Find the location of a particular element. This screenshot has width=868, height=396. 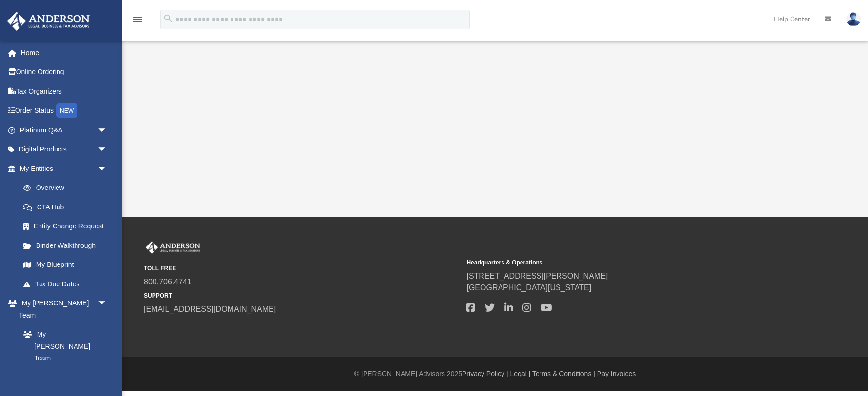

div: NEW is located at coordinates (67, 111).